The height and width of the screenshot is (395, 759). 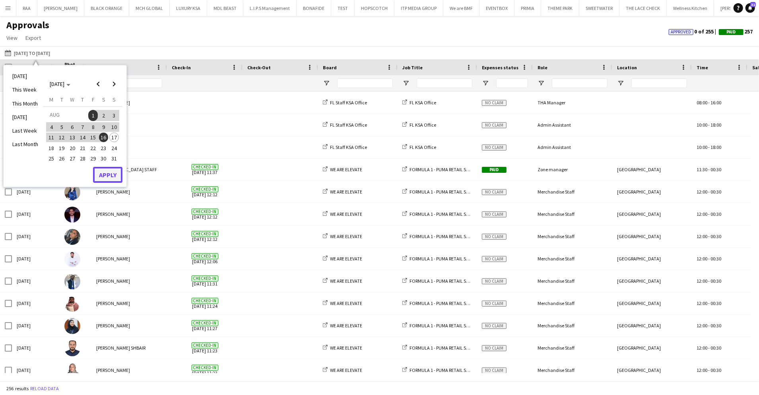 I want to click on span: Role, so click(x=543, y=67).